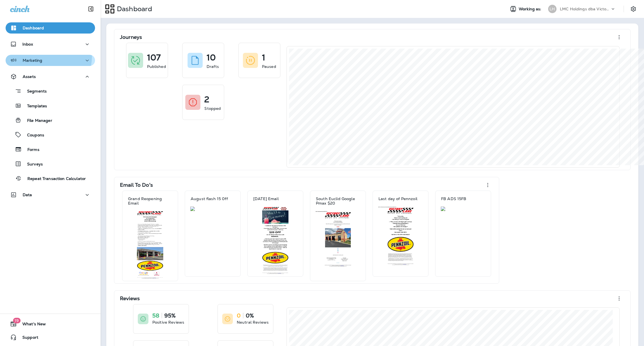 Image resolution: width=644 pixels, height=346 pixels. What do you see at coordinates (530, 9) in the screenshot?
I see `span: Working as:` at bounding box center [530, 9].